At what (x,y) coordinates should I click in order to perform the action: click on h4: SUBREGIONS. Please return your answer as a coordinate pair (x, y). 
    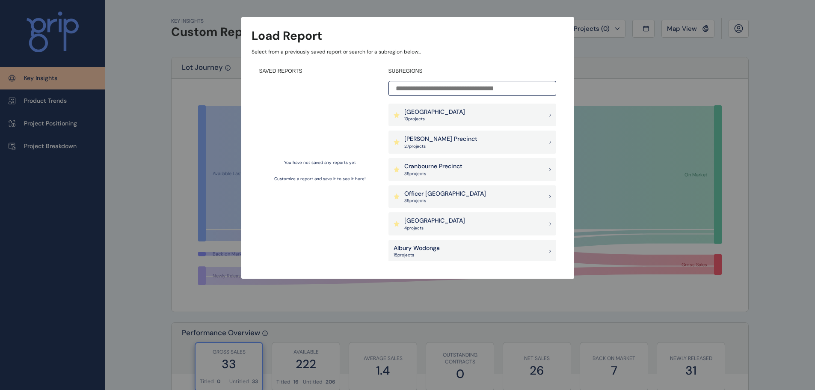
    Looking at the image, I should click on (473, 71).